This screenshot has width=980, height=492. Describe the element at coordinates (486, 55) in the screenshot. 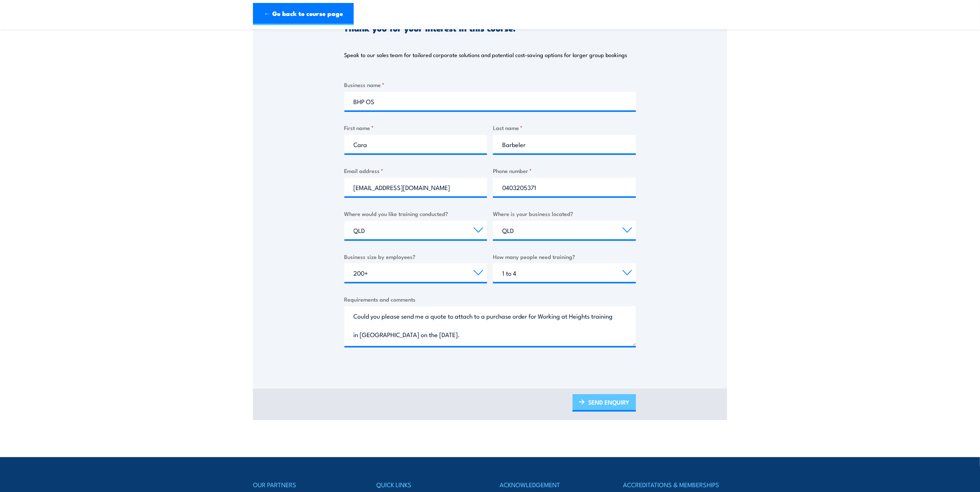

I see `p: Speak to our sales team for tailored corporate solutions and potential cost-saving options for la...` at that location.